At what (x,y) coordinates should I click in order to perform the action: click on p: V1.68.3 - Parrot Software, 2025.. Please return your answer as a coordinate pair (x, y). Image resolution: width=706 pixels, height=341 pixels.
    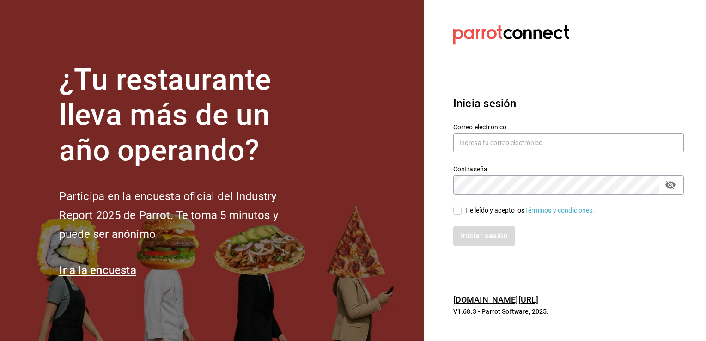
    Looking at the image, I should click on (568, 312).